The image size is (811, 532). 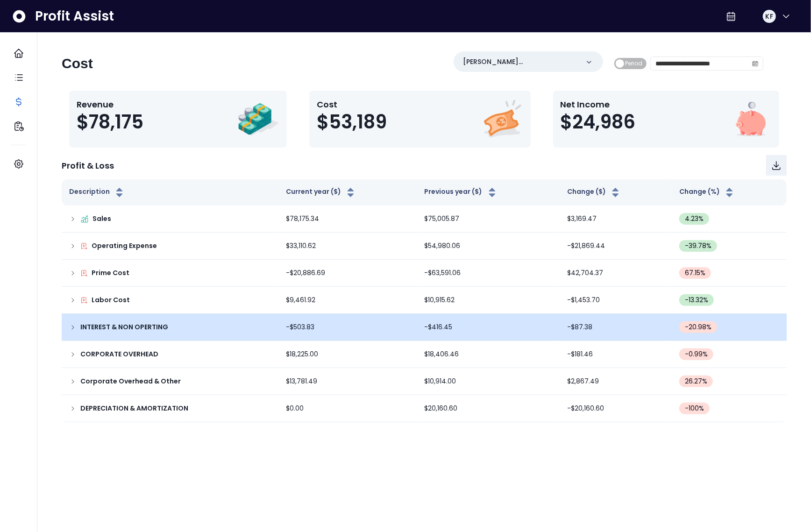 What do you see at coordinates (776, 166) in the screenshot?
I see `button: Download` at bounding box center [776, 166].